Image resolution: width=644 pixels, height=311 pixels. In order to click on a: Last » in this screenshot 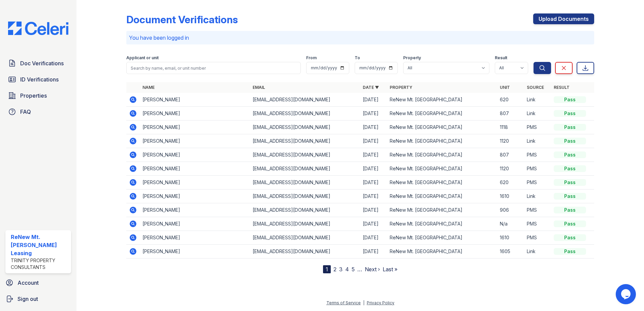, I will do `click(390, 269)`.